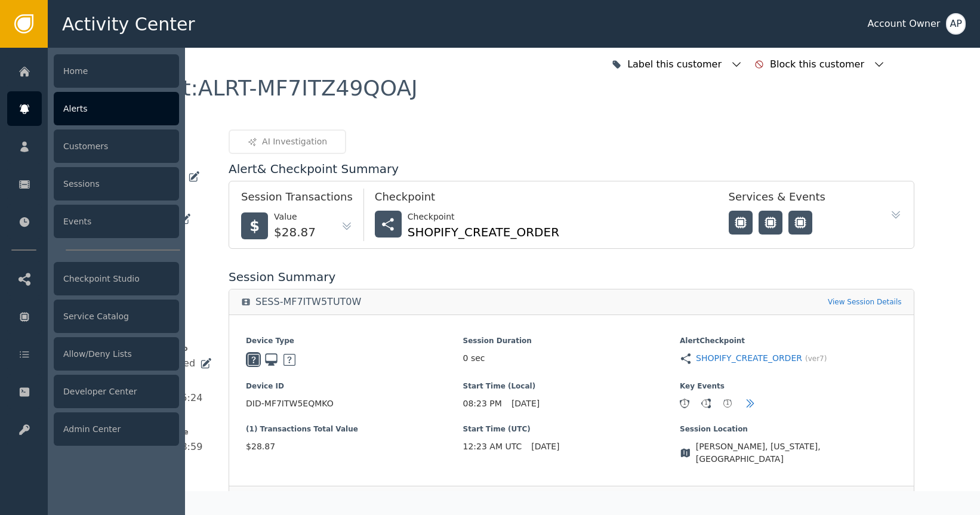 The image size is (980, 515). I want to click on span: (ver 7 ), so click(816, 359).